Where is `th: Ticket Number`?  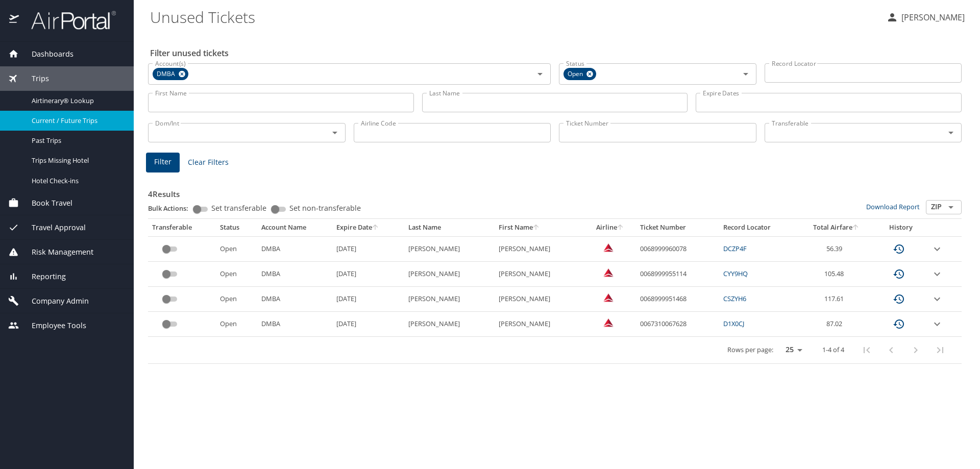
th: Ticket Number is located at coordinates (677, 227).